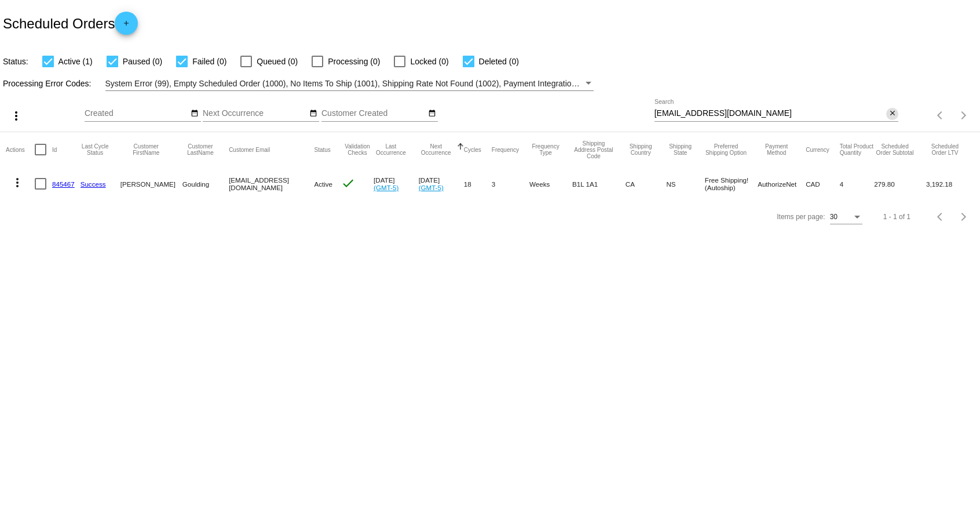  I want to click on mat-cell: Weeks, so click(551, 184).